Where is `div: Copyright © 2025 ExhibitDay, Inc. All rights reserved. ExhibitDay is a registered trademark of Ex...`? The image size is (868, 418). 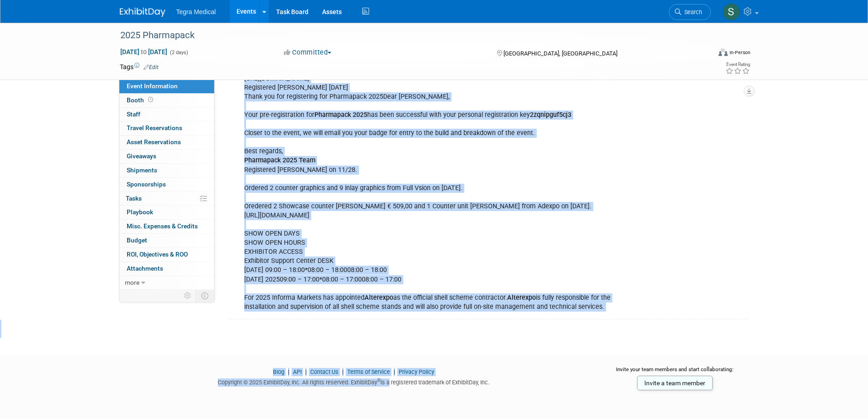
div: Copyright © 2025 ExhibitDay, Inc. All rights reserved. ExhibitDay is a registered trademark of Ex... is located at coordinates (354, 381).